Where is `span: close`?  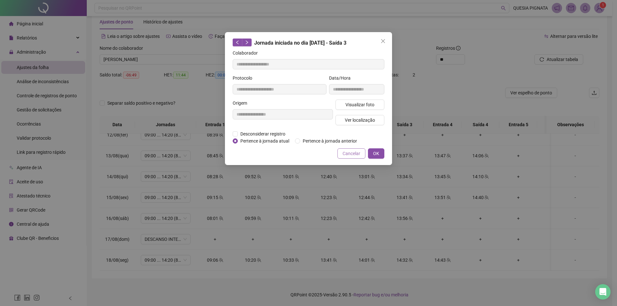
span: close is located at coordinates (383, 41).